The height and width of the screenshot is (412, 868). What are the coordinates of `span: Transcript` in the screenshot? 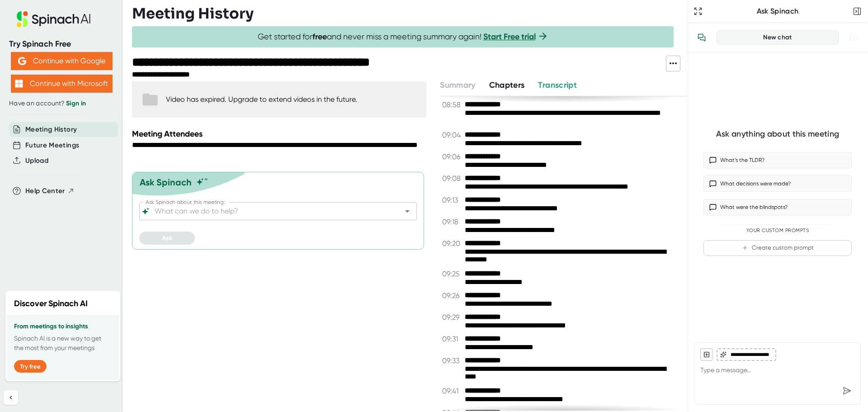 It's located at (558, 85).